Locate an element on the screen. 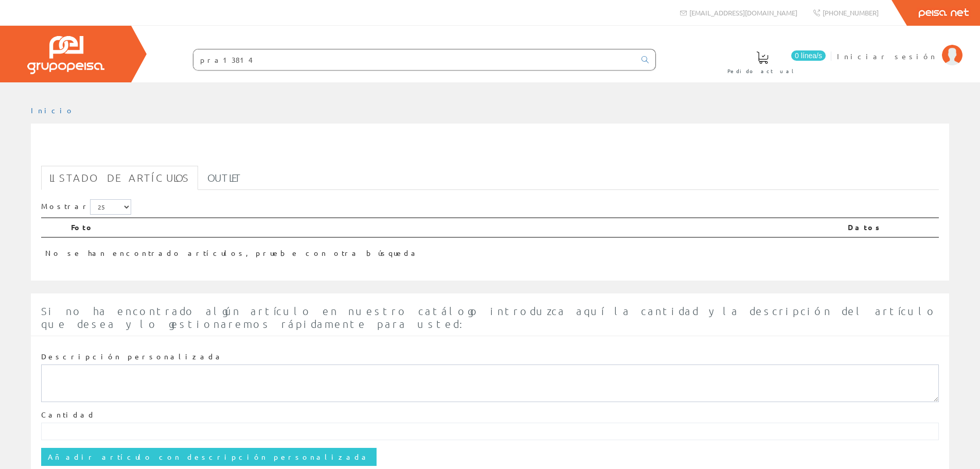 The image size is (980, 469). a: Outlet is located at coordinates (225, 177).